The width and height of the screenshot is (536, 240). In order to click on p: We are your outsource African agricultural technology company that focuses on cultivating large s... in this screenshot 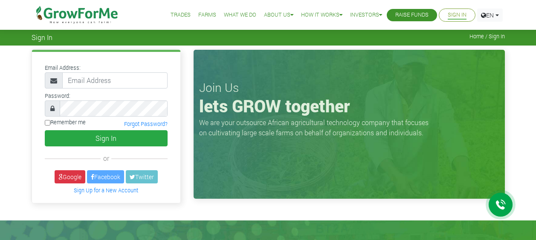, I will do `click(316, 128)`.